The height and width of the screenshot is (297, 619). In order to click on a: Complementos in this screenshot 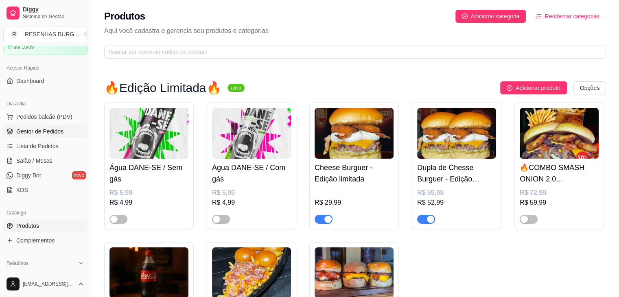, I will do `click(45, 240)`.